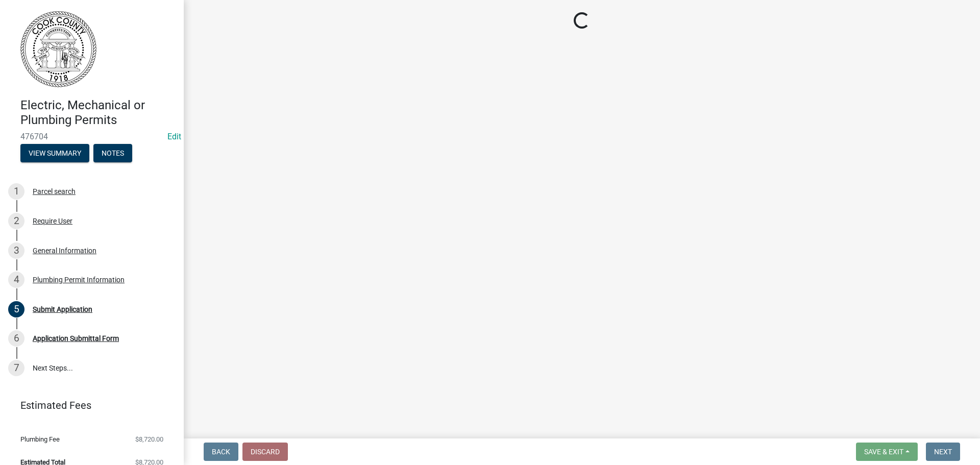  Describe the element at coordinates (92, 136) in the screenshot. I see `span: 476704` at that location.